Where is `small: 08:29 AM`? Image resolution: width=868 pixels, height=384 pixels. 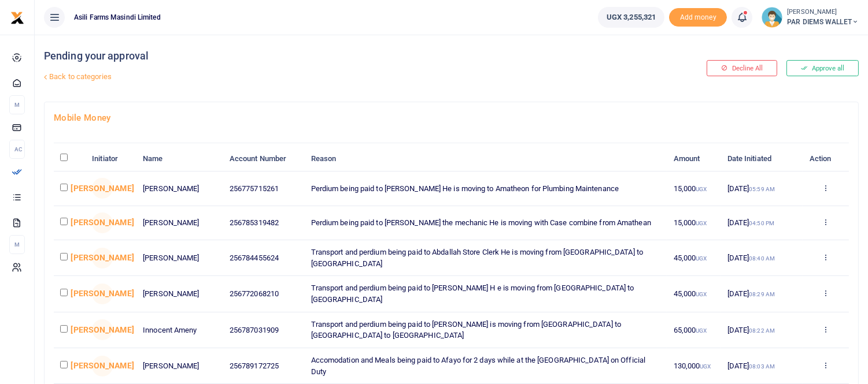
small: 08:29 AM is located at coordinates (761, 294).